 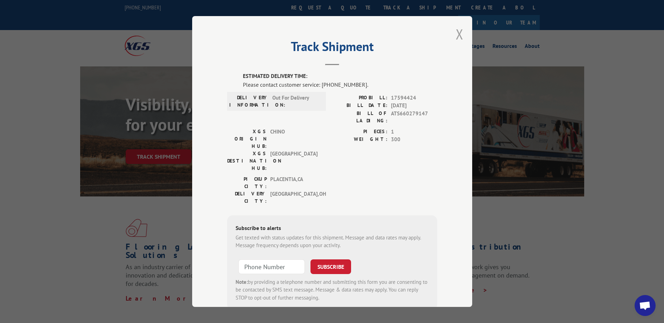 I want to click on button: SUBSCRIBE, so click(x=331, y=267).